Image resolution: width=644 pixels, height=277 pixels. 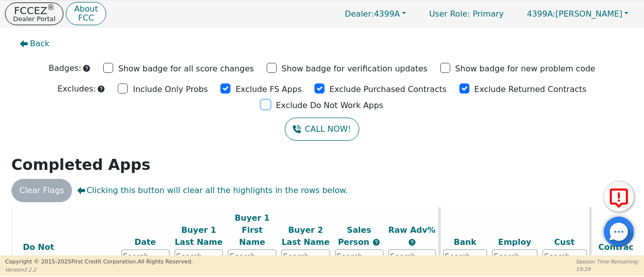 What do you see at coordinates (35, 44) in the screenshot?
I see `button: Back` at bounding box center [35, 44].